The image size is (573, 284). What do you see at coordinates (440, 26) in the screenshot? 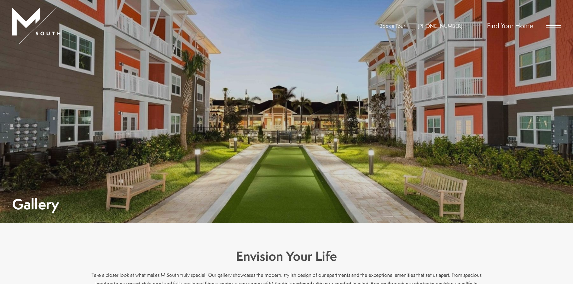
I see `a: Call Us at 813-570-8014` at bounding box center [440, 26].